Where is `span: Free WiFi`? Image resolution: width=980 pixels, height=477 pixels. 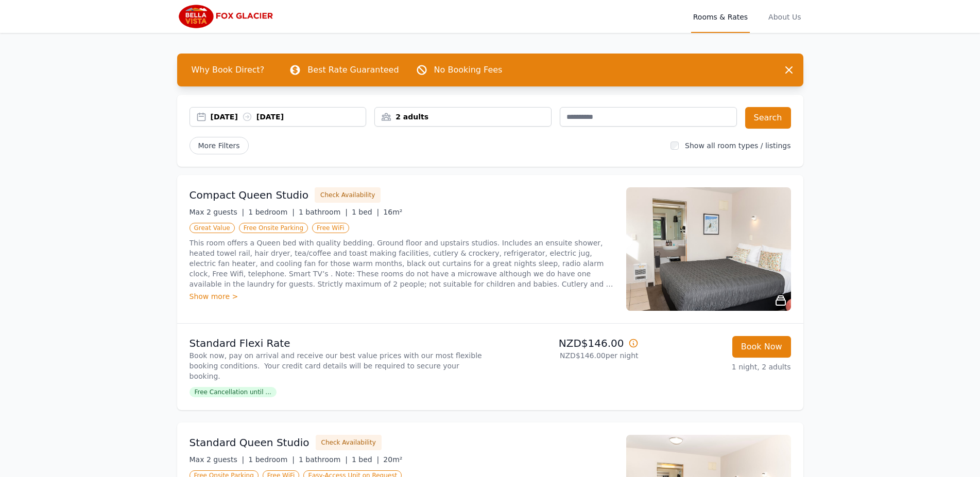
span: Free WiFi is located at coordinates (331, 228).